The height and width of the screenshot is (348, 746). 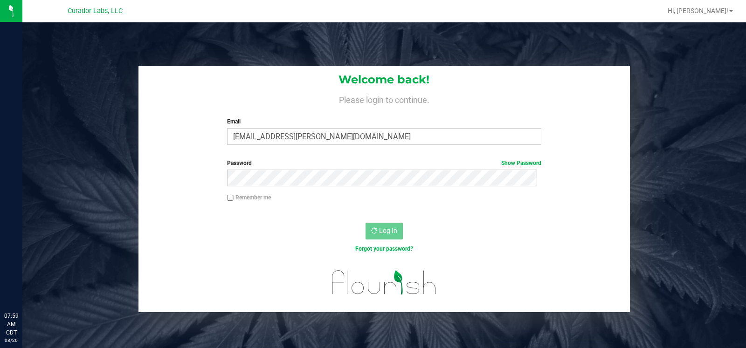 I want to click on span: Log In, so click(x=388, y=231).